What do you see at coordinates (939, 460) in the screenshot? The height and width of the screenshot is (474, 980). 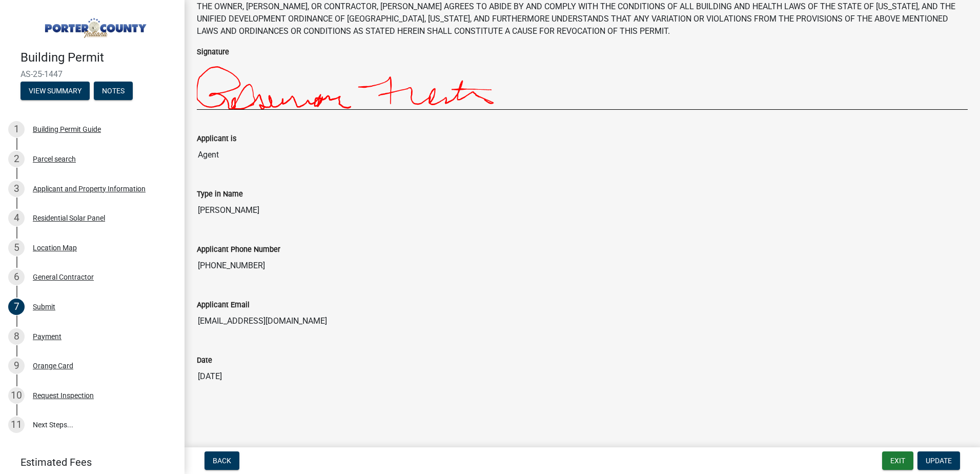 I see `button: Update` at bounding box center [939, 460].